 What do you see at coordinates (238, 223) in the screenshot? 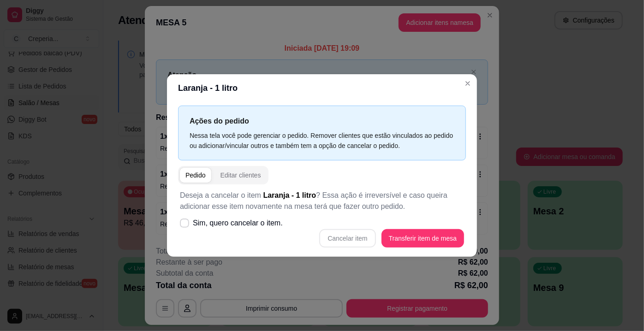
I see `span: Sim, quero cancelar o item.` at bounding box center [238, 223].